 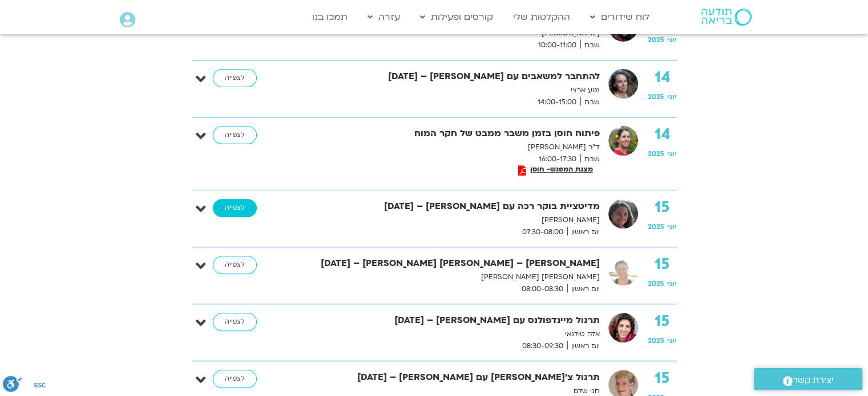 What do you see at coordinates (813, 380) in the screenshot?
I see `span: יצירת קשר` at bounding box center [813, 380].